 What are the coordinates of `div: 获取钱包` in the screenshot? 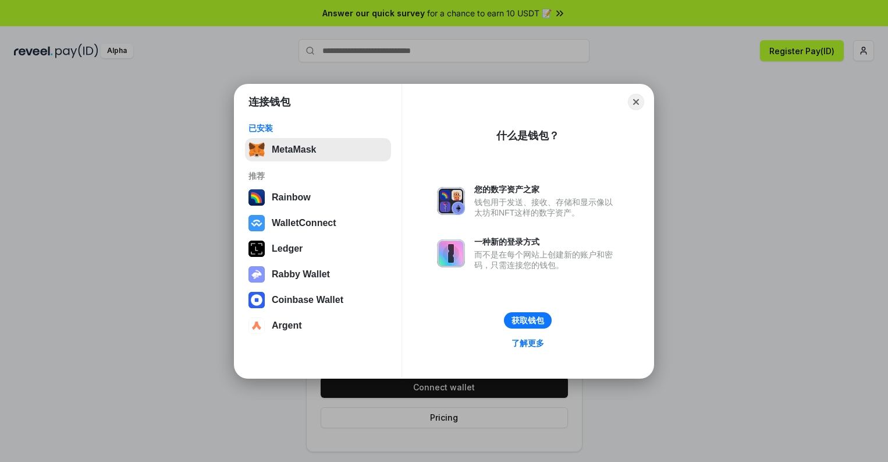 It's located at (528, 320).